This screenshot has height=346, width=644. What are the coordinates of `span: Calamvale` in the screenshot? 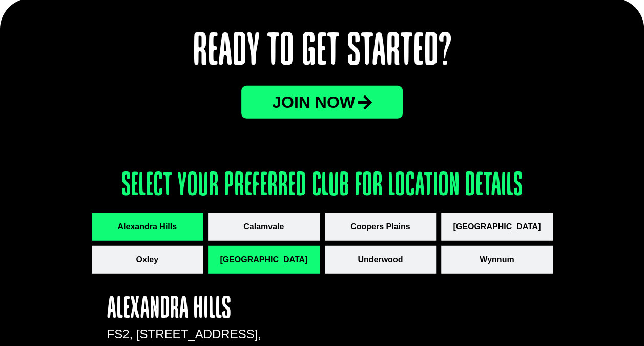 It's located at (263, 227).